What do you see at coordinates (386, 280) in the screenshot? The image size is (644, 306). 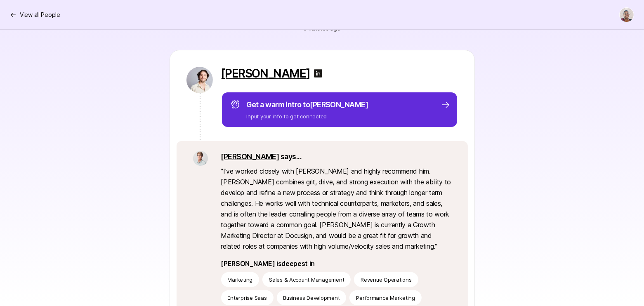 I see `p: Revenue Operations` at bounding box center [386, 280].